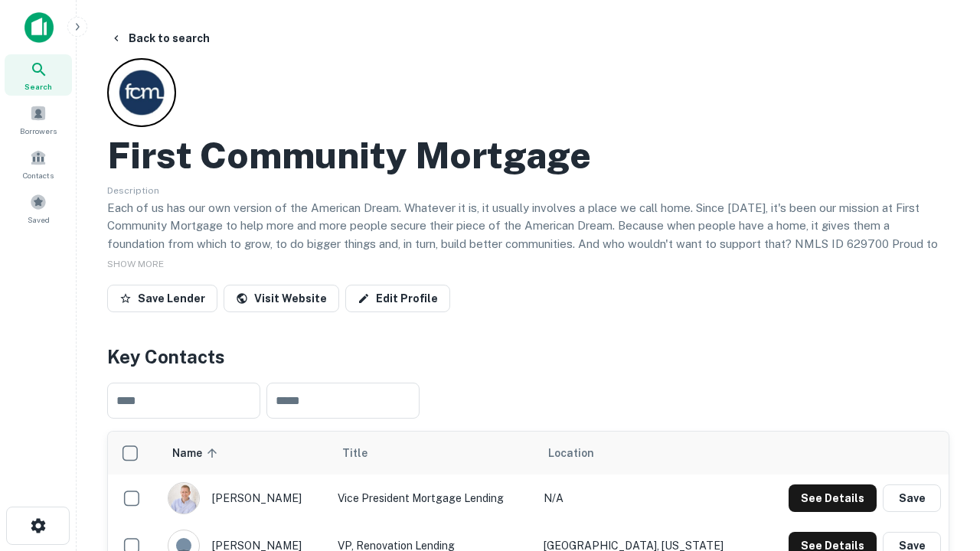 The image size is (980, 551). I want to click on span: Search, so click(39, 87).